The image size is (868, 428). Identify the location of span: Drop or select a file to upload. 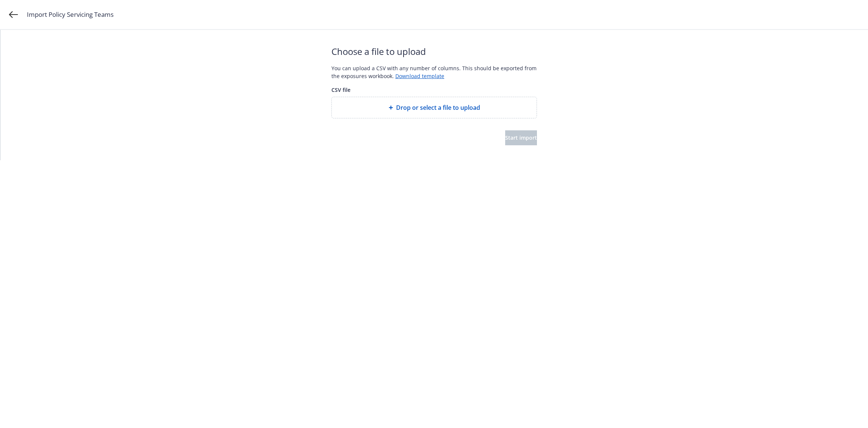
(438, 108).